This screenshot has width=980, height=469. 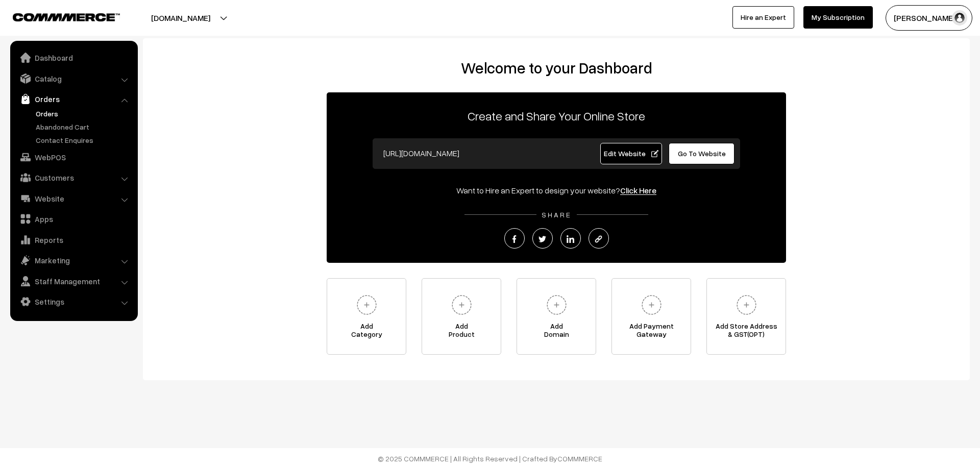 I want to click on a: AddProduct, so click(x=462, y=317).